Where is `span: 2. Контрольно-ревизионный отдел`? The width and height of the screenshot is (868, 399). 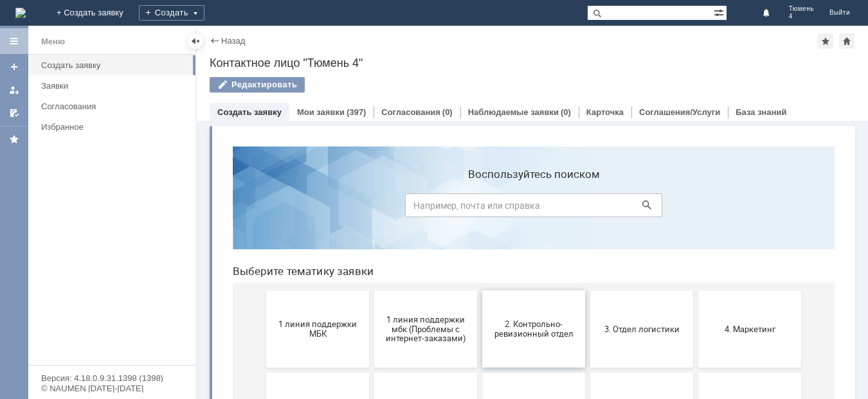
span: 2. Контрольно-ревизионный отдел is located at coordinates (311, 193).